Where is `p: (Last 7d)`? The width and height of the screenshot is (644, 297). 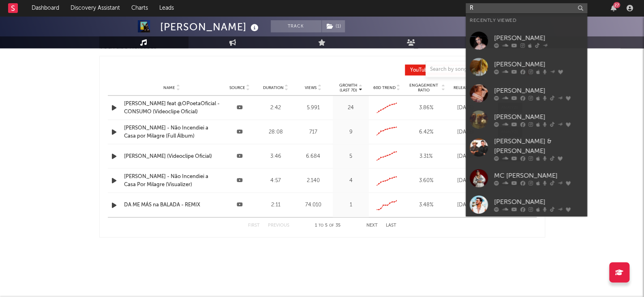
p: (Last 7d) is located at coordinates (348, 90).